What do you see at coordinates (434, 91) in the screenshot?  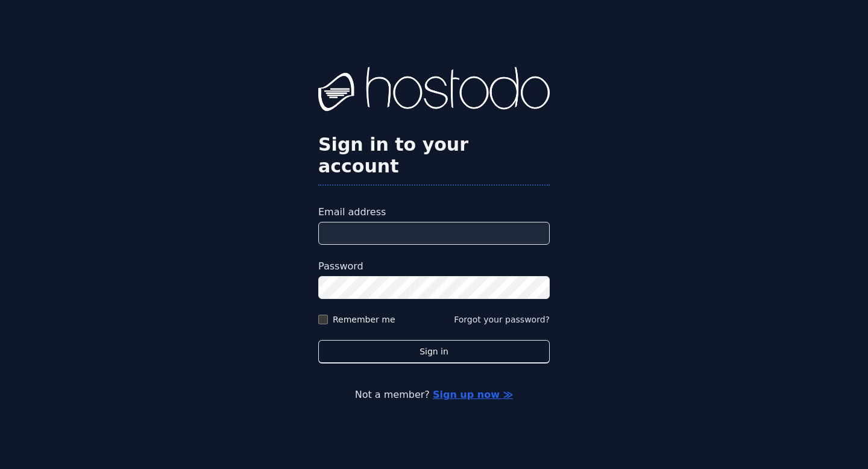 I see `img: Hostodo` at bounding box center [434, 91].